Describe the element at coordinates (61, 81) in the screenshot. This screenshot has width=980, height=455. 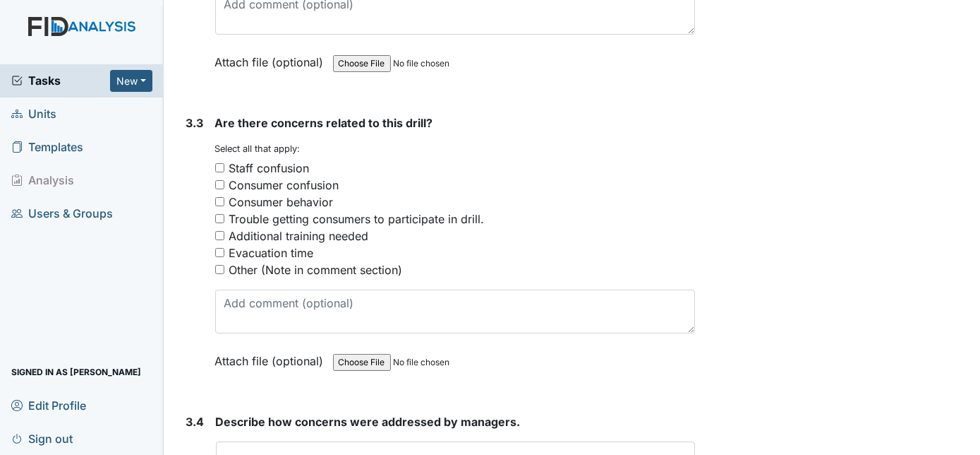
I see `a: Tasks` at that location.